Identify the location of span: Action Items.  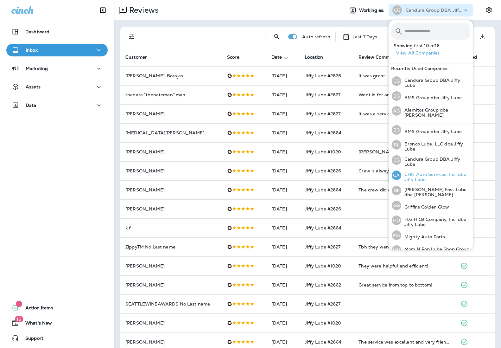
(36, 309).